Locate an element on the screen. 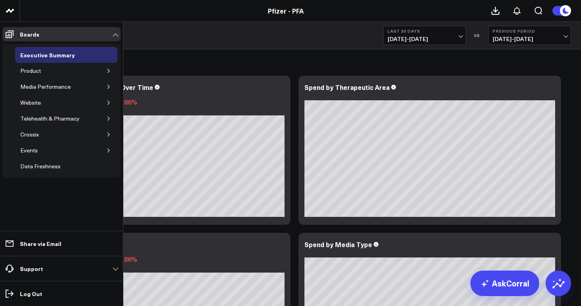 Image resolution: width=581 pixels, height=306 pixels. p: Support is located at coordinates (31, 269).